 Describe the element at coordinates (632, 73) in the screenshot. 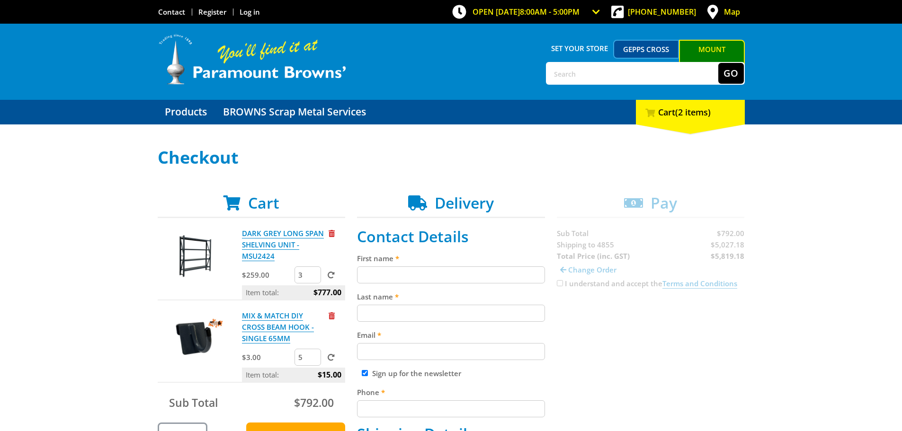

I see `input: Search` at that location.